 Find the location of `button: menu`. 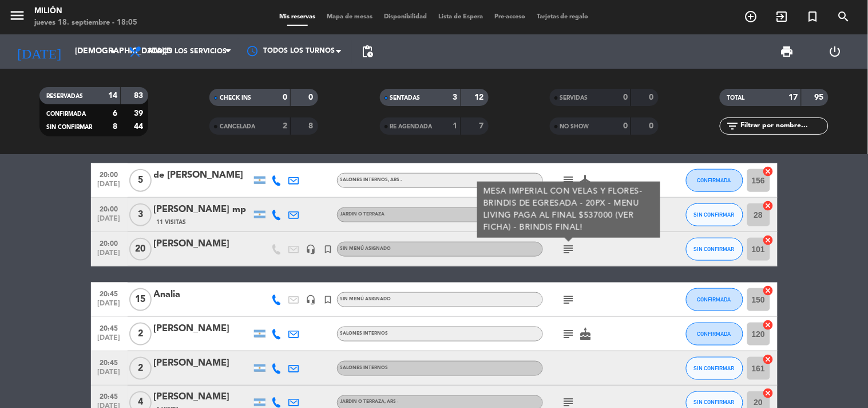

button: menu is located at coordinates (17, 17).